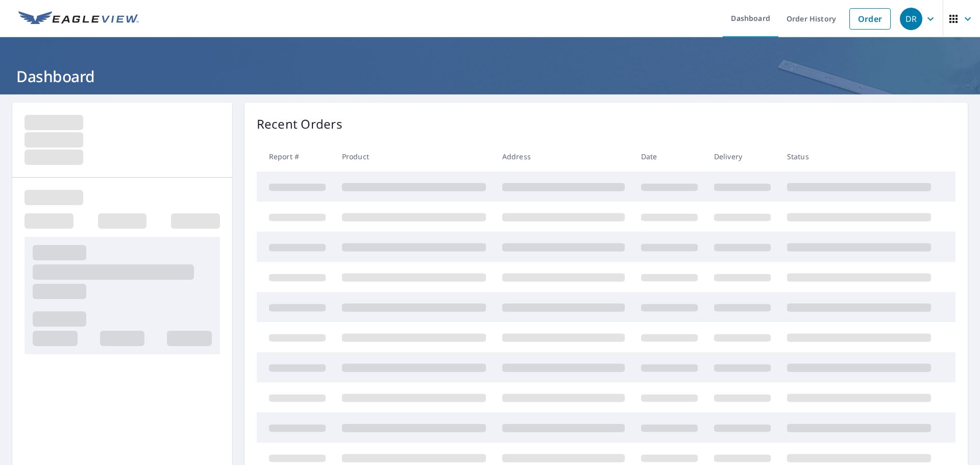 The height and width of the screenshot is (465, 980). Describe the element at coordinates (414, 156) in the screenshot. I see `th: Product` at that location.